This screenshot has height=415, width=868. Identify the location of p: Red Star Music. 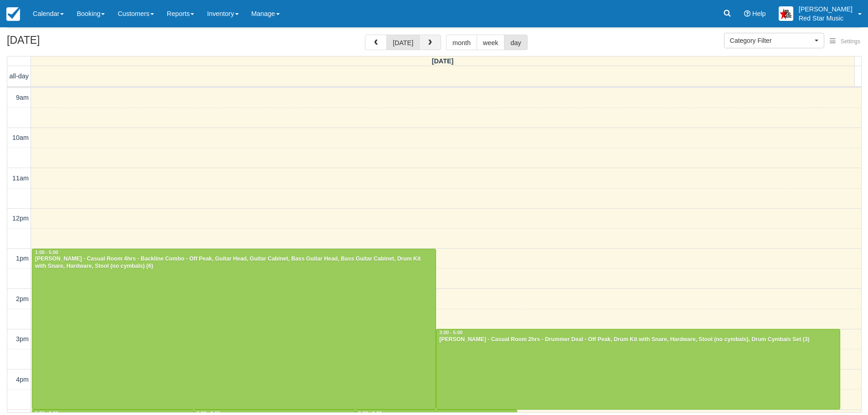
(826, 18).